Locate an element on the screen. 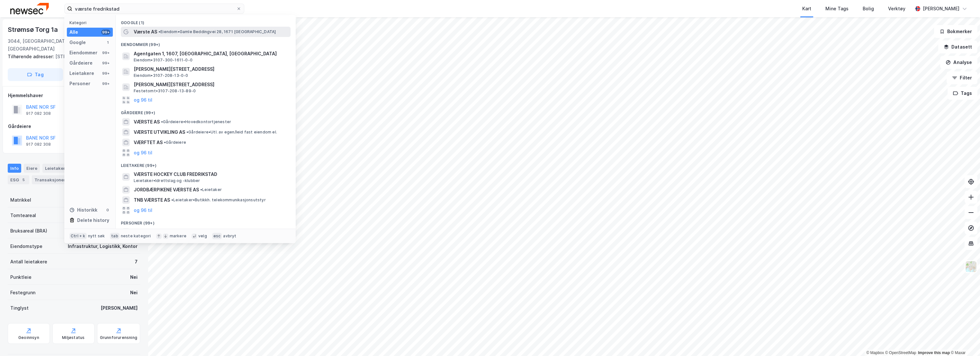 The height and width of the screenshot is (356, 980). div: velg is located at coordinates (202, 236).